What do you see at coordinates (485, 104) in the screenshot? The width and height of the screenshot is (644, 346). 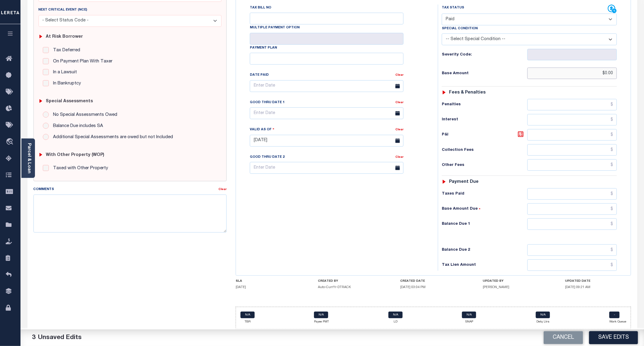 I see `h6: Penalties` at bounding box center [485, 104].